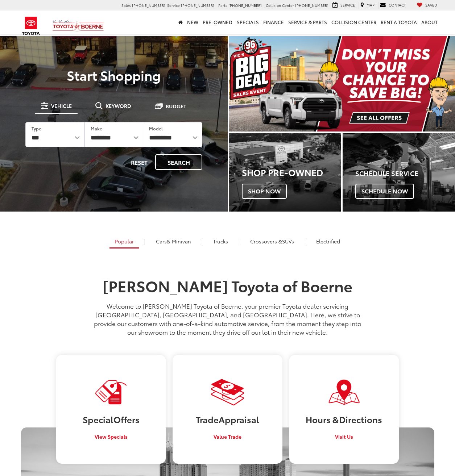  What do you see at coordinates (264, 191) in the screenshot?
I see `span: Shop Now` at bounding box center [264, 191].